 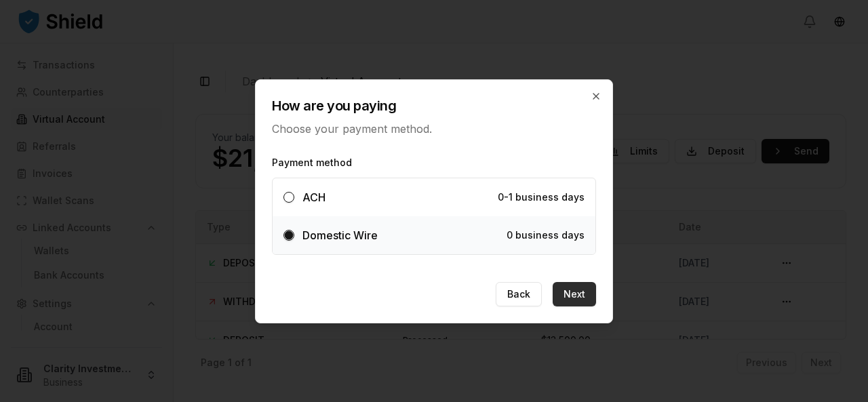 What do you see at coordinates (574, 294) in the screenshot?
I see `button: Next` at bounding box center [574, 294].